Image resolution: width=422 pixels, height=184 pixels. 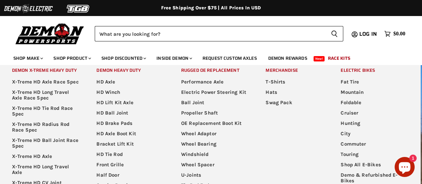 What do you see at coordinates (215, 175) in the screenshot?
I see `a: U-Joints` at bounding box center [215, 175].